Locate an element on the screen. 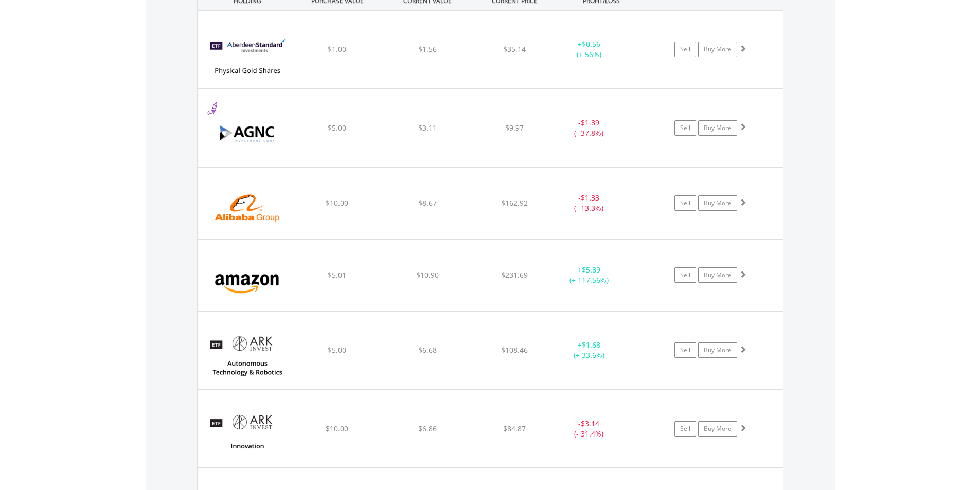  img: EQU.US.AMZN.png is located at coordinates (247, 280).